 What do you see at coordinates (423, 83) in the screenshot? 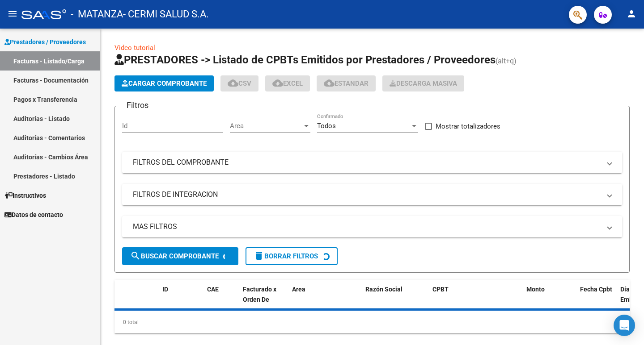
I see `span: Descarga Masiva` at bounding box center [423, 83].